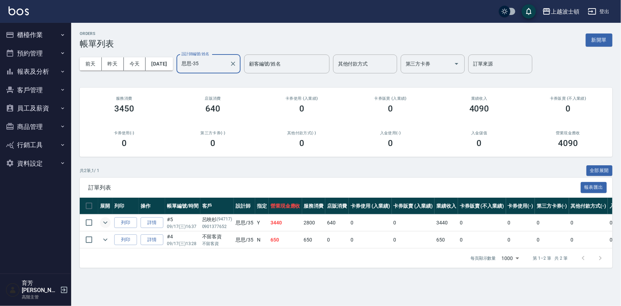 This screenshot has height=306, width=621. I want to click on th: 列印, so click(126, 206).